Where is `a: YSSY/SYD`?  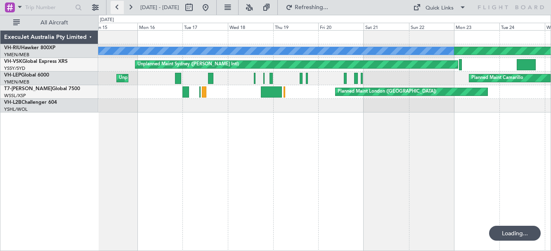 a: YSSY/SYD is located at coordinates (14, 68).